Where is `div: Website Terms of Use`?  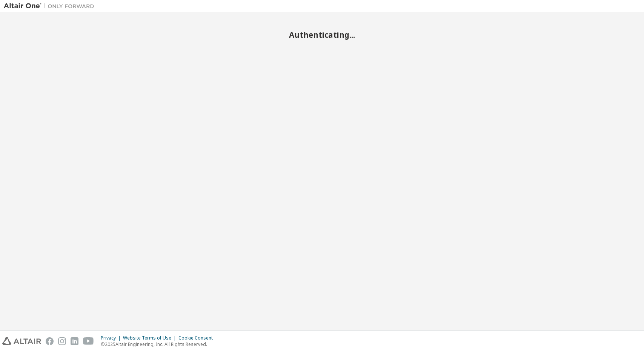
div: Website Terms of Use is located at coordinates (151, 338).